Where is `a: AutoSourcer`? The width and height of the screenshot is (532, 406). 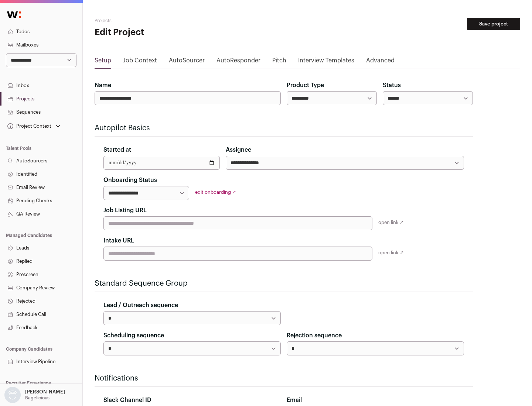
a: AutoSourcer is located at coordinates (186, 62).